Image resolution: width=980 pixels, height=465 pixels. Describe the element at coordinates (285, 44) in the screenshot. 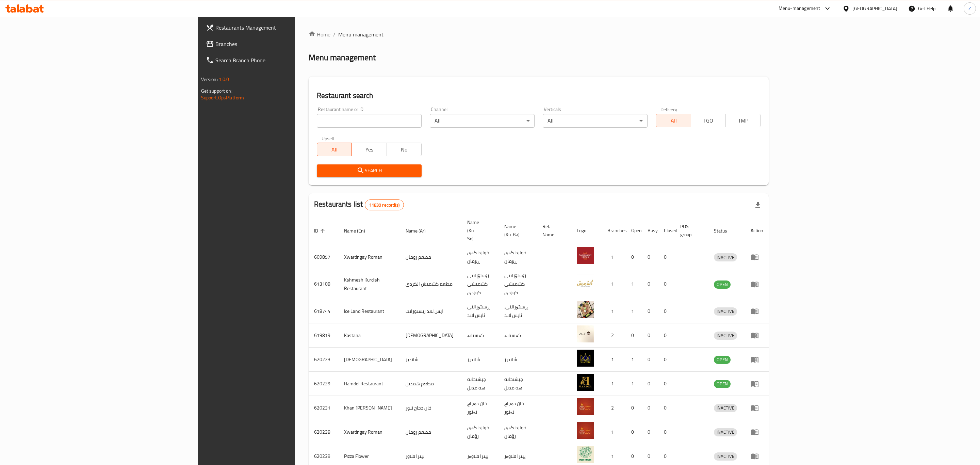

I see `span: Branches` at that location.